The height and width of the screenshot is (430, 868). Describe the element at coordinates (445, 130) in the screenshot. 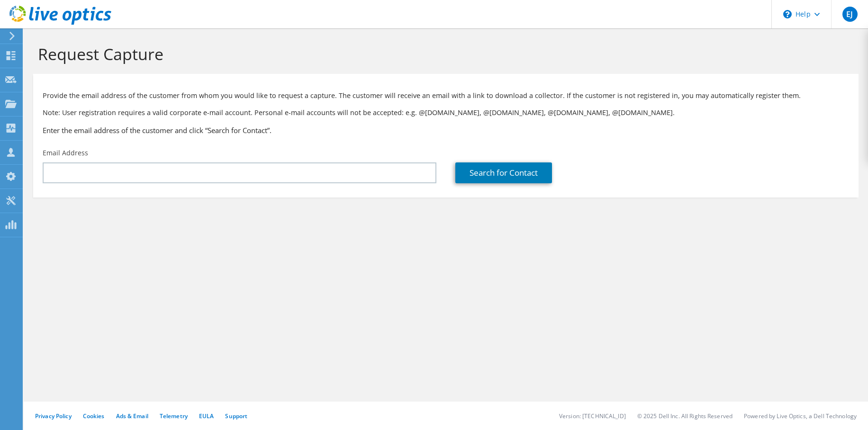

I see `h3: Enter the email address of the customer and click “Search for Contact”.` at that location.